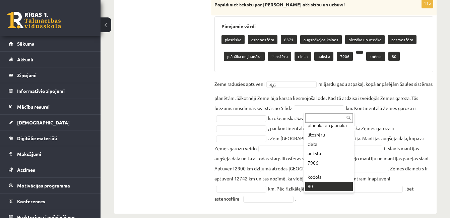  I want to click on div: 7906, so click(329, 163).